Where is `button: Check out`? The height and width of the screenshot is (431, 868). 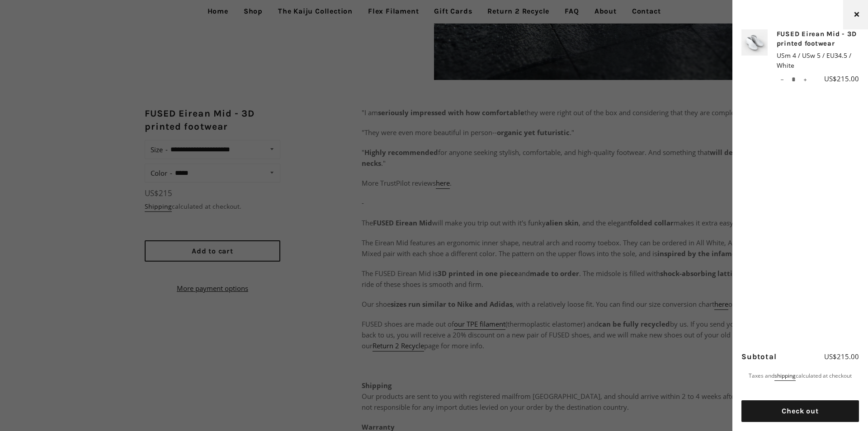
button: Check out is located at coordinates (800, 412).